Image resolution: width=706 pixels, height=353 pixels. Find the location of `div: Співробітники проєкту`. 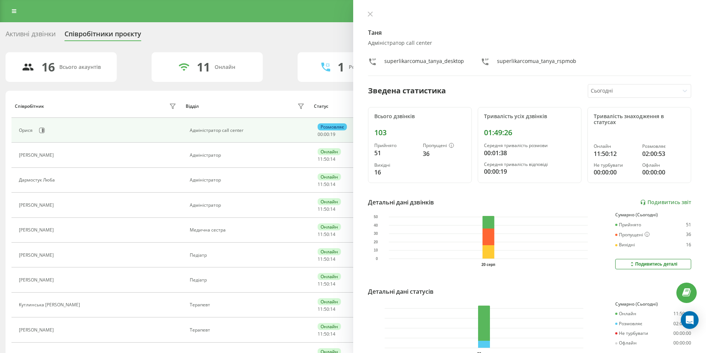

div: Співробітники проєкту is located at coordinates (103, 36).